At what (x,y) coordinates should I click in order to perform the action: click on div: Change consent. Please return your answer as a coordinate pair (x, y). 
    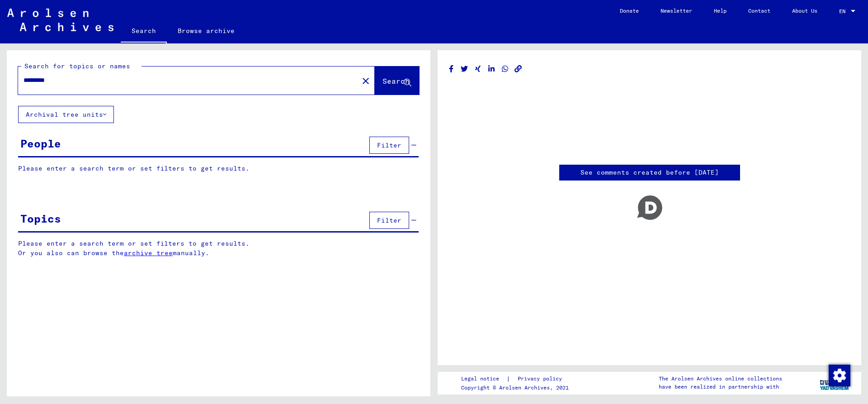
    Looking at the image, I should click on (839, 375).